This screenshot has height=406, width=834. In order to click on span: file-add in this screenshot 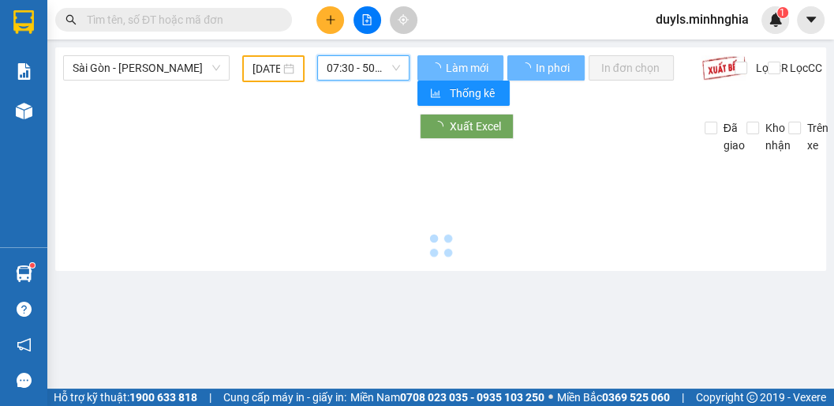, I will do `click(367, 20)`.